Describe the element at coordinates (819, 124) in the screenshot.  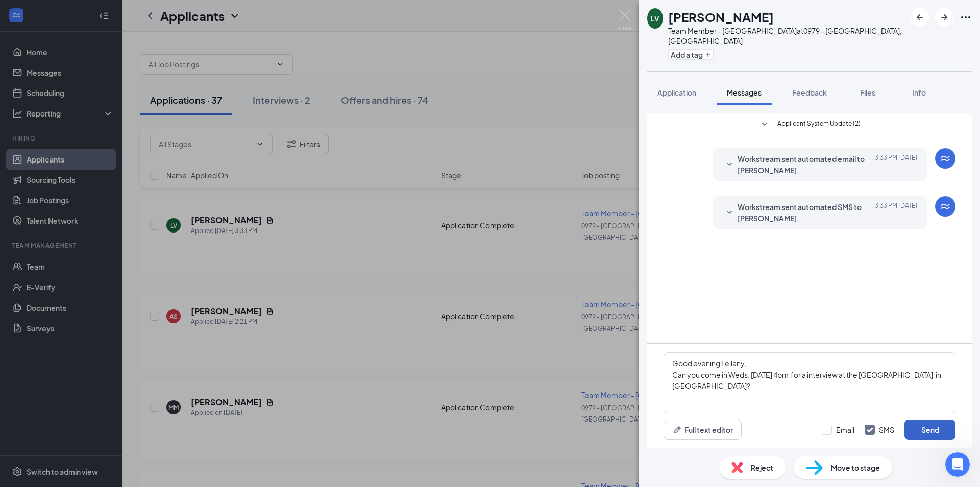
I see `span: Applicant System Update (2)` at that location.